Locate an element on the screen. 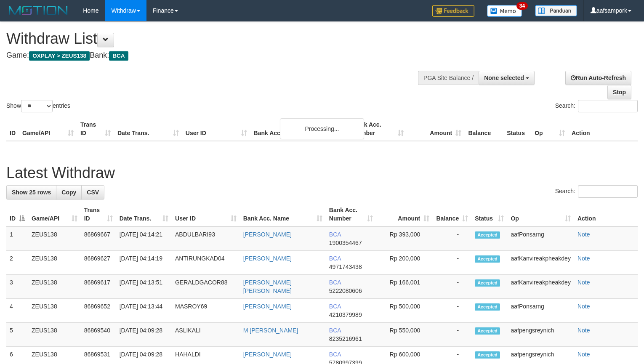  div: Processing... is located at coordinates (322, 129).